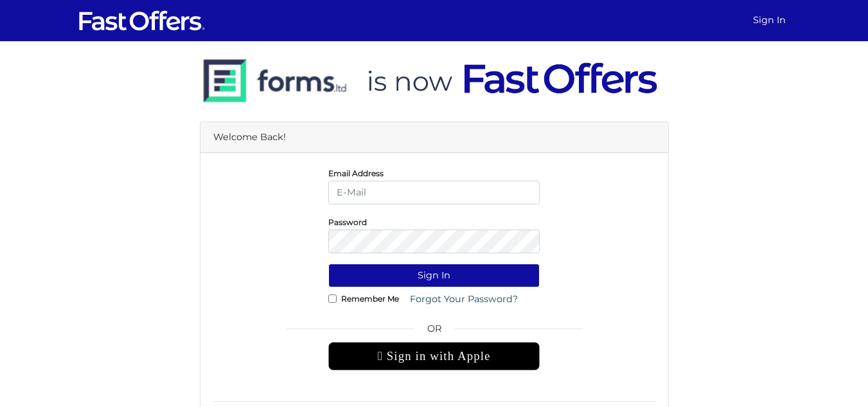 The height and width of the screenshot is (407, 868). I want to click on button: Sign In, so click(434, 275).